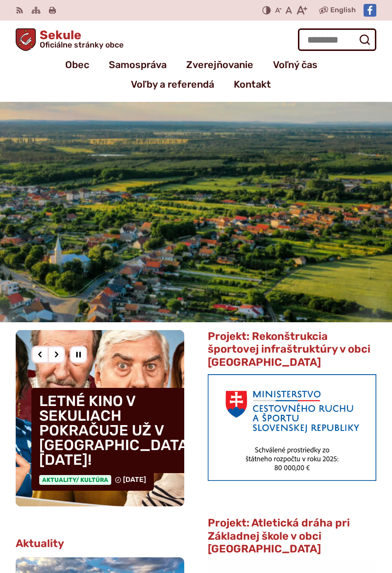 The image size is (392, 573). Describe the element at coordinates (252, 85) in the screenshot. I see `a: Kontakt` at that location.